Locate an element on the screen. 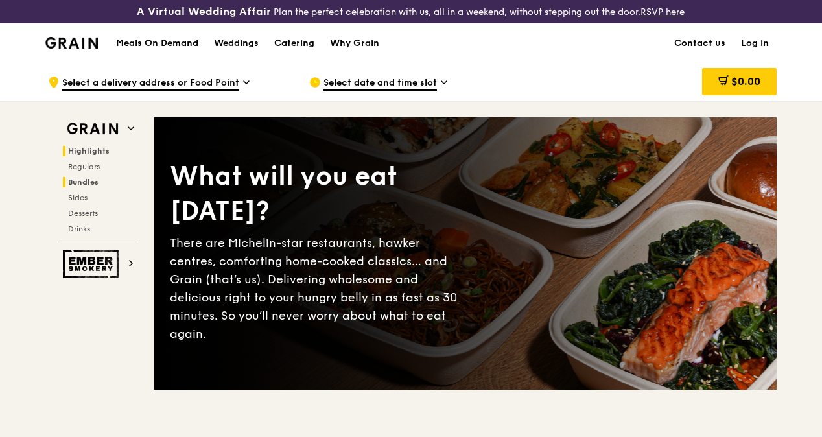 The image size is (822, 437). div: There are Michelin-star restaurants, hawker centres, comforting home-cooked classics… and Grain (... is located at coordinates (318, 288).